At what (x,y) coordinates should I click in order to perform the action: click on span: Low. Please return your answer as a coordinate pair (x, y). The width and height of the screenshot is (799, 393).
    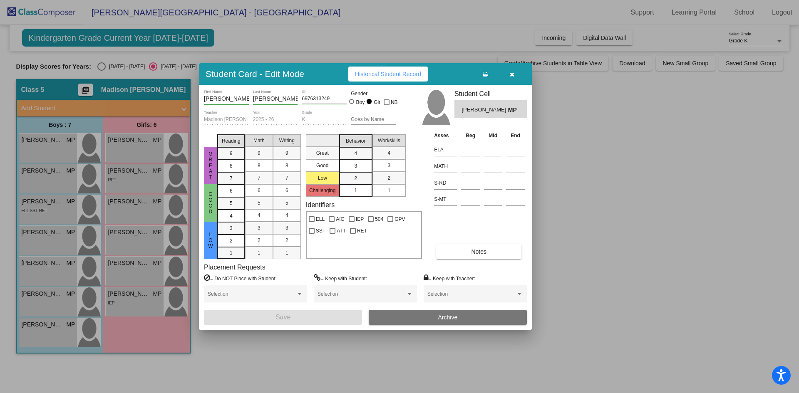
    Looking at the image, I should click on (210, 240).